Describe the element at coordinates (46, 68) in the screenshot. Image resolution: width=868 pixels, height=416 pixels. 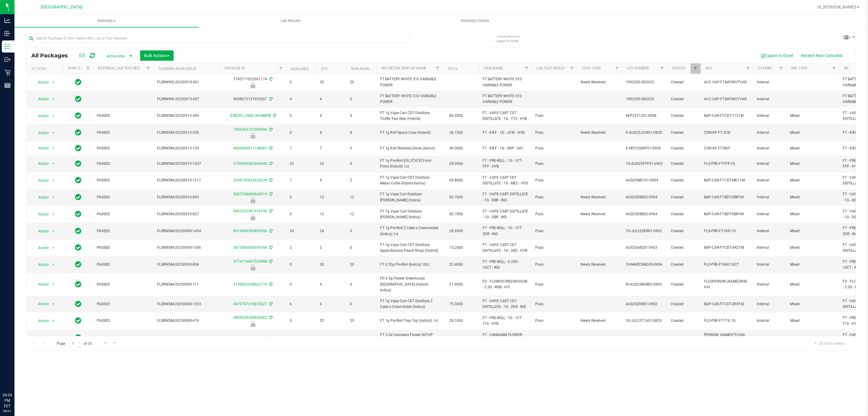
I see `div: Actions` at that location.